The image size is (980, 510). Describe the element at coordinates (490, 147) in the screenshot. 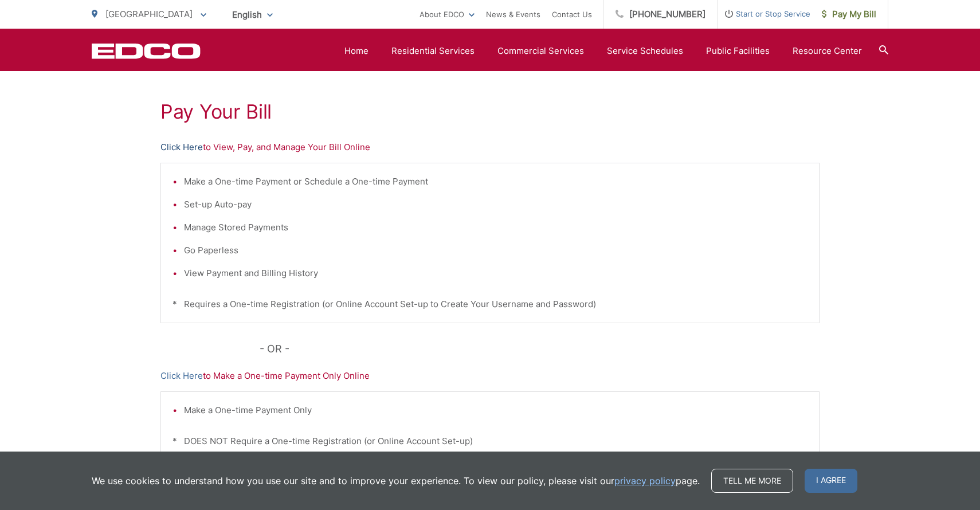

I see `p: to View, Pay, and Manage Your Bill Online` at that location.